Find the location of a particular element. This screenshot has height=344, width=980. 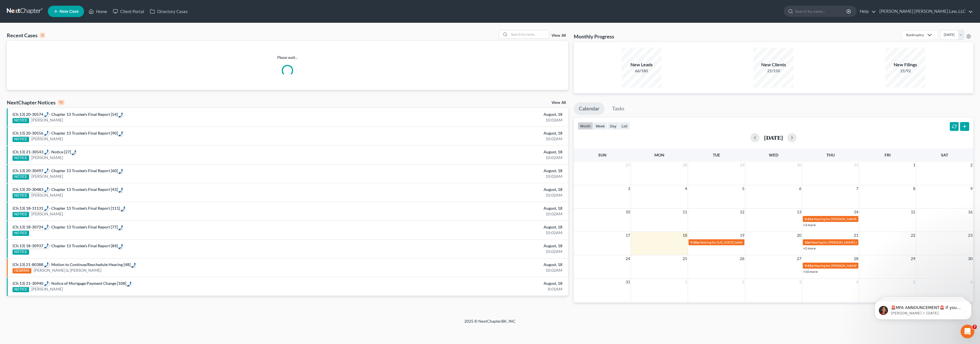

span: 26 is located at coordinates (742, 259).